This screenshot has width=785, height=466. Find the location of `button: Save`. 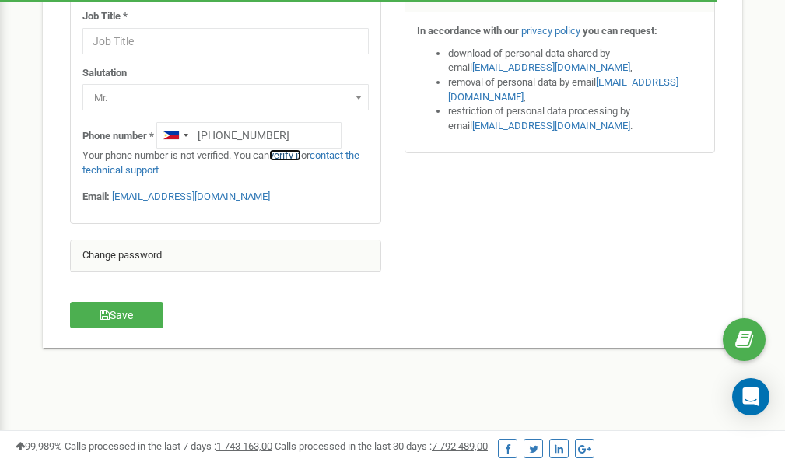

button: Save is located at coordinates (117, 315).